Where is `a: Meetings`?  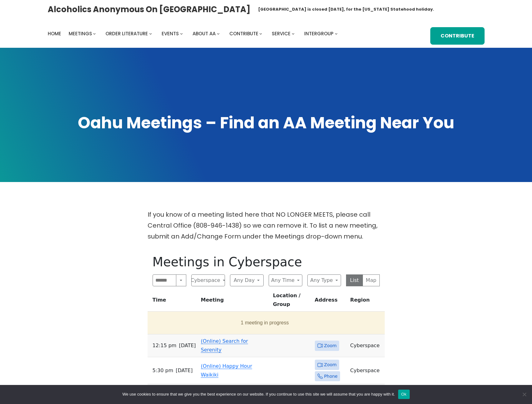 a: Meetings is located at coordinates (80, 33).